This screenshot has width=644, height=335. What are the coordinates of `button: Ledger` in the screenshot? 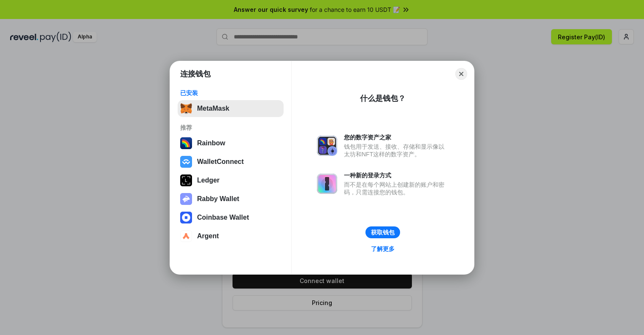 It's located at (230, 180).